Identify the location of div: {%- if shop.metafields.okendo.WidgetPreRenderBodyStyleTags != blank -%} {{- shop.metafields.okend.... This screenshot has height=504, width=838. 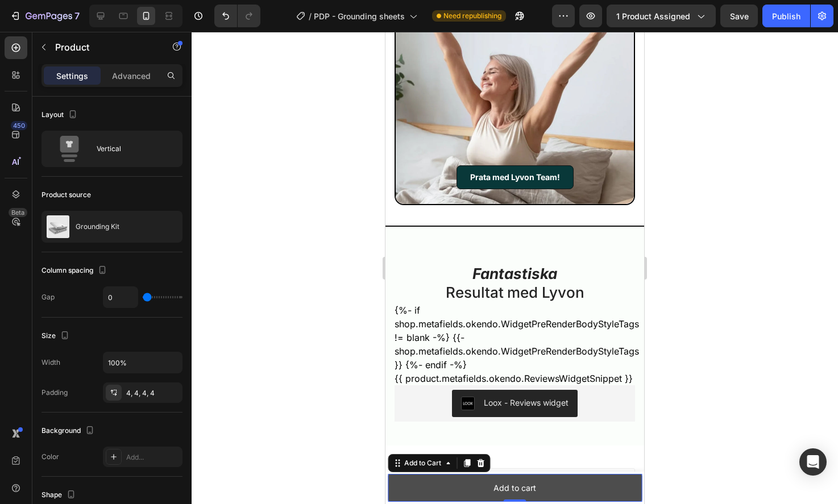
(129, 312).